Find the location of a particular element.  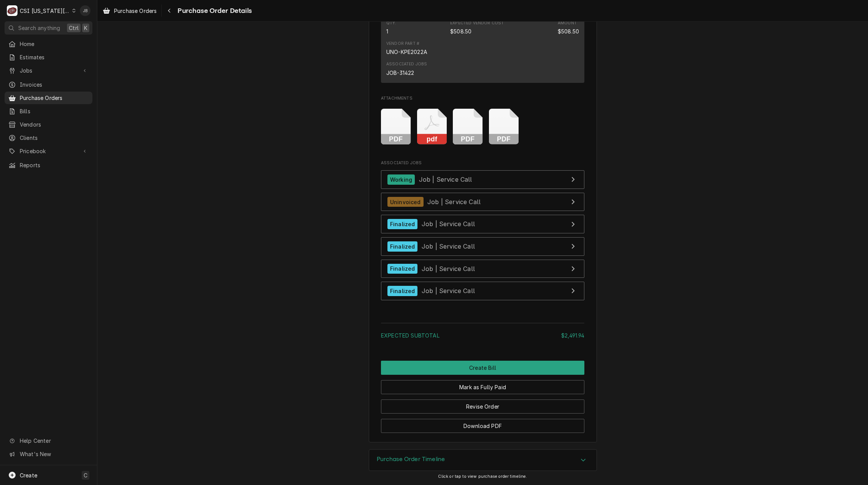

a: Go to Pricebook is located at coordinates (48, 150).